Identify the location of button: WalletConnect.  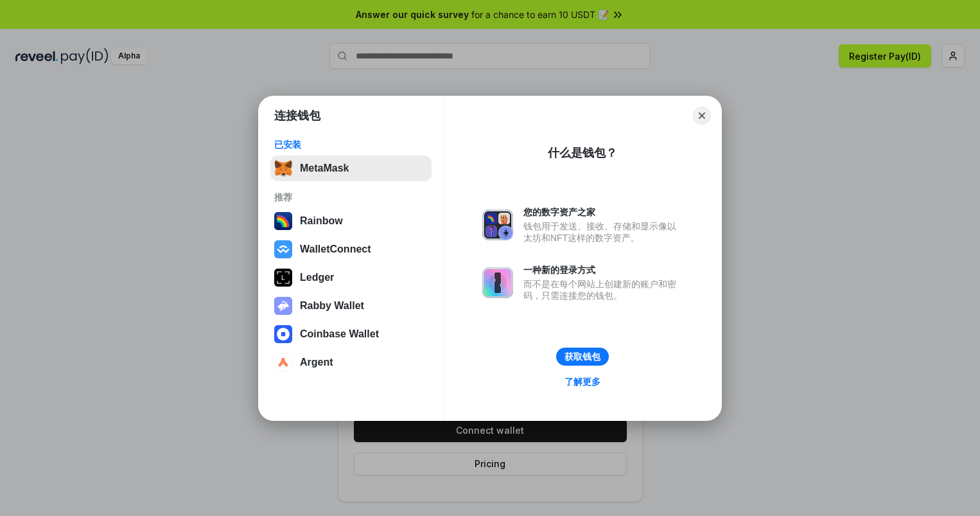
(351, 249).